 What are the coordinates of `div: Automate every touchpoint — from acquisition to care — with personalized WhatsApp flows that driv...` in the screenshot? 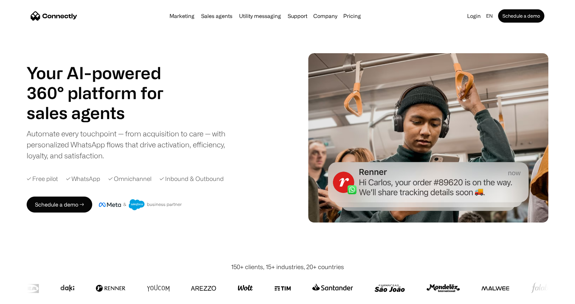 It's located at (131, 144).